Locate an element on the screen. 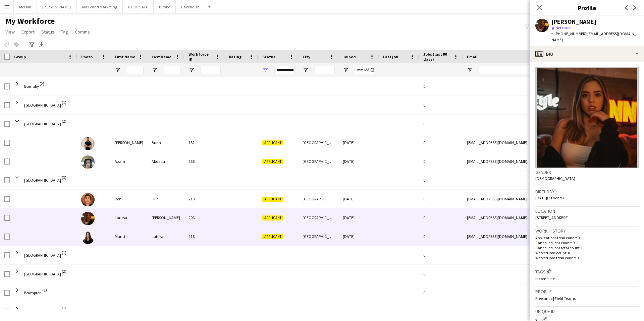  div: Azam is located at coordinates (129, 161).